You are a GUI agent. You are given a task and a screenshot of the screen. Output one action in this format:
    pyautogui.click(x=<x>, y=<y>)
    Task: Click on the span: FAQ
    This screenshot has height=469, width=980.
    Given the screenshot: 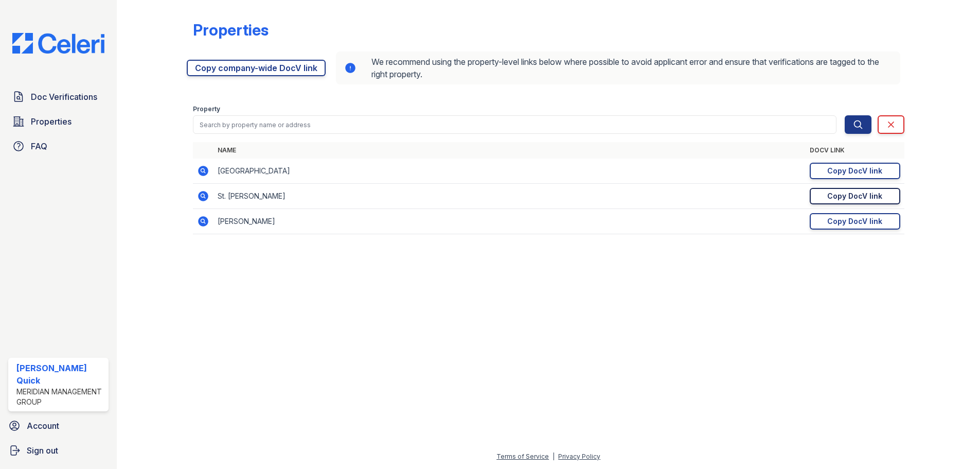 What is the action you would take?
    pyautogui.click(x=39, y=146)
    